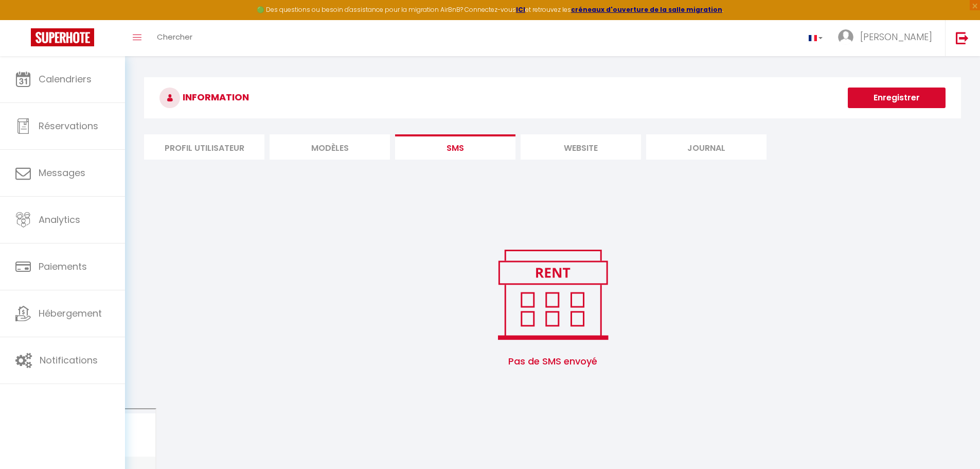  Describe the element at coordinates (40, 20) in the screenshot. I see `div: v 4.0.25` at that location.